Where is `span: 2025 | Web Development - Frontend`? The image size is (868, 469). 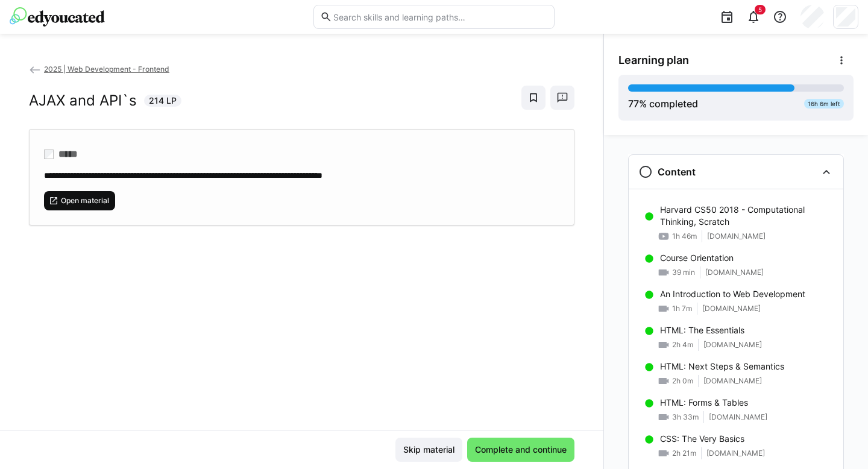 span: 2025 | Web Development - Frontend is located at coordinates (107, 69).